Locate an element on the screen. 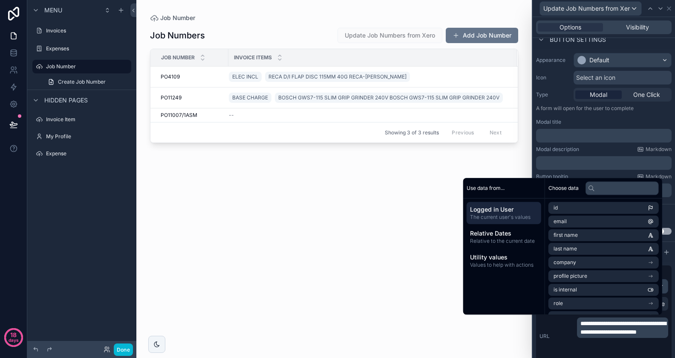  span: Relative Dates is located at coordinates (504, 233).